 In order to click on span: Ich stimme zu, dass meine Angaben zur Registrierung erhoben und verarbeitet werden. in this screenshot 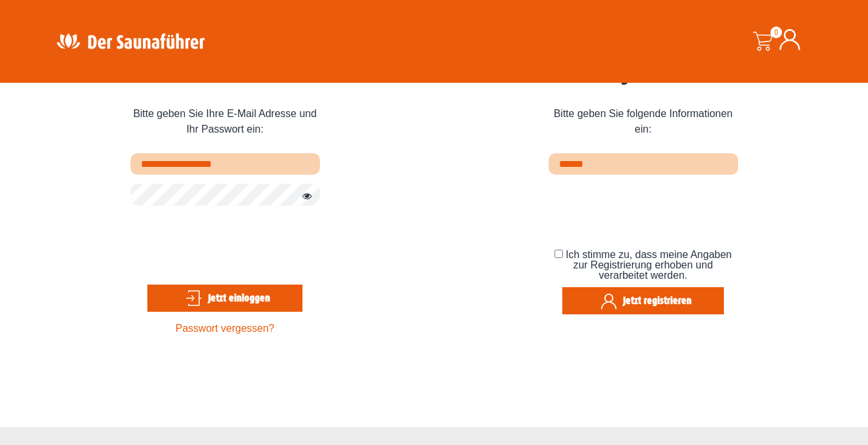, I will do `click(648, 264)`.